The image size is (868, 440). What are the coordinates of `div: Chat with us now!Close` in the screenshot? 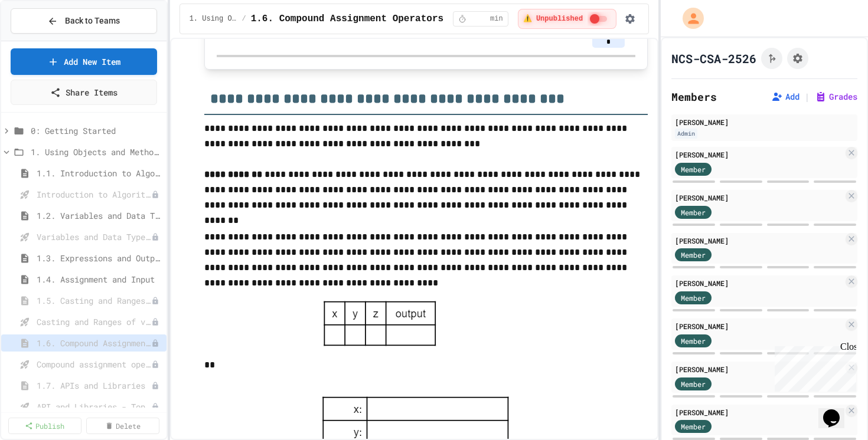 It's located at (43, 39).